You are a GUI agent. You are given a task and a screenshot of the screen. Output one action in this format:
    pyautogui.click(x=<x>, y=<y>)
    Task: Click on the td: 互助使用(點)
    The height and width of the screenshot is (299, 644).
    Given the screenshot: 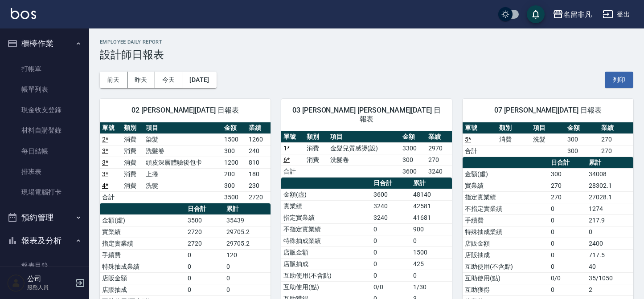 What is the action you would take?
    pyautogui.click(x=326, y=287)
    